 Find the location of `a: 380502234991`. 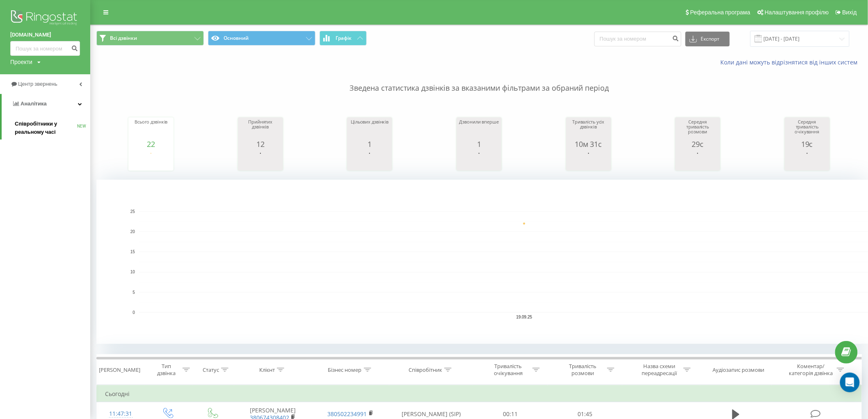

a: 380502234991 is located at coordinates (347, 413).